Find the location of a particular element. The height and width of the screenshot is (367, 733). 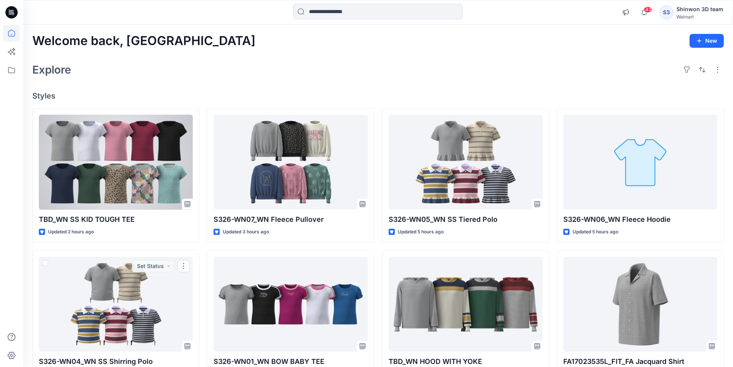

div: Shinwon 3D team is located at coordinates (700, 9).